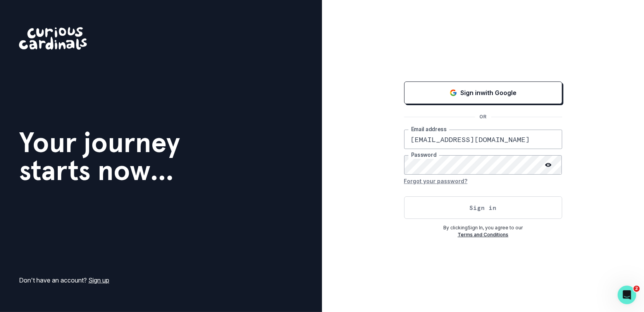 The height and width of the screenshot is (312, 644). Describe the element at coordinates (637, 288) in the screenshot. I see `span: 2` at that location.